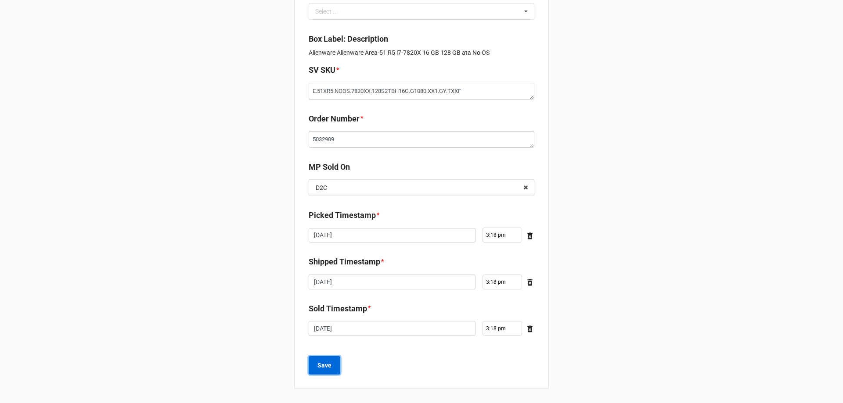 Image resolution: width=843 pixels, height=403 pixels. I want to click on label: MP Sold On, so click(329, 167).